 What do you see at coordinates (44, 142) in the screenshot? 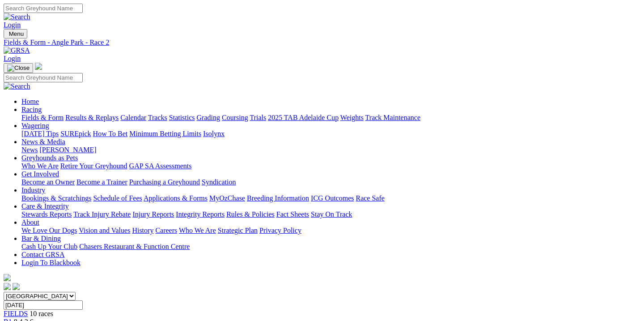
I see `a: News & Media` at bounding box center [44, 142].